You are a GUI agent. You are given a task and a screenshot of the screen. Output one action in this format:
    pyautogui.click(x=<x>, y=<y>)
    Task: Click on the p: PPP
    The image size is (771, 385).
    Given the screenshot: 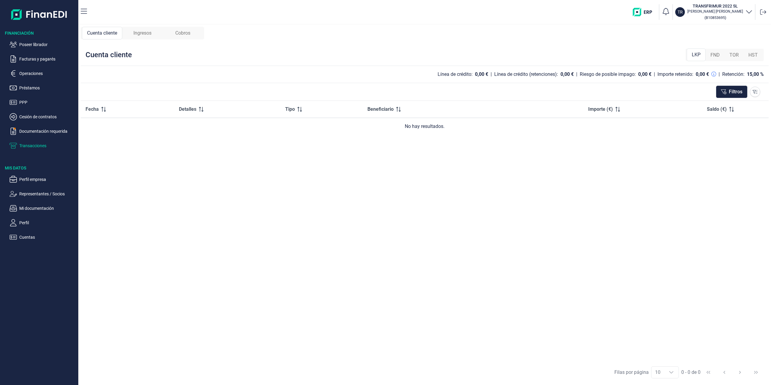 What is the action you would take?
    pyautogui.click(x=48, y=102)
    